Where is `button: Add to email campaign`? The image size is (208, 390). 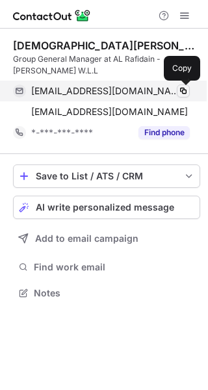
button: Add to email campaign is located at coordinates (107, 239).